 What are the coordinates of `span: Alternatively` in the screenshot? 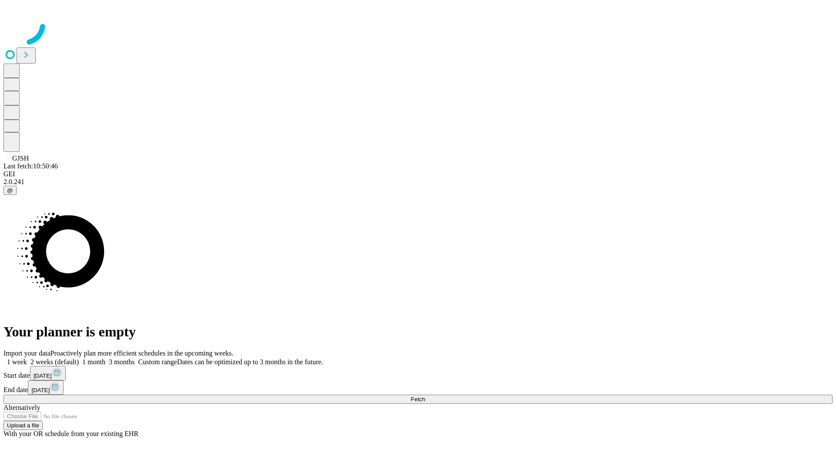 It's located at (22, 407).